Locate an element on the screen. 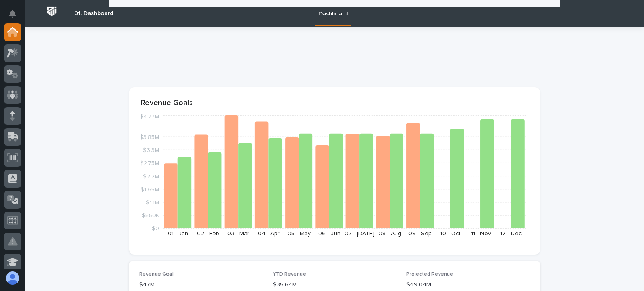 This screenshot has height=291, width=644. img: Workspace Logo is located at coordinates (51, 12).